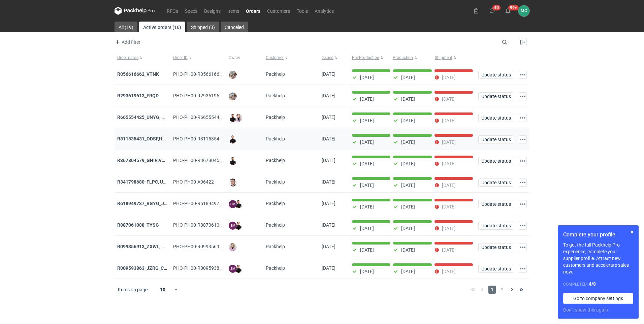  What do you see at coordinates (133, 290) in the screenshot?
I see `span: Items on page` at bounding box center [133, 290].